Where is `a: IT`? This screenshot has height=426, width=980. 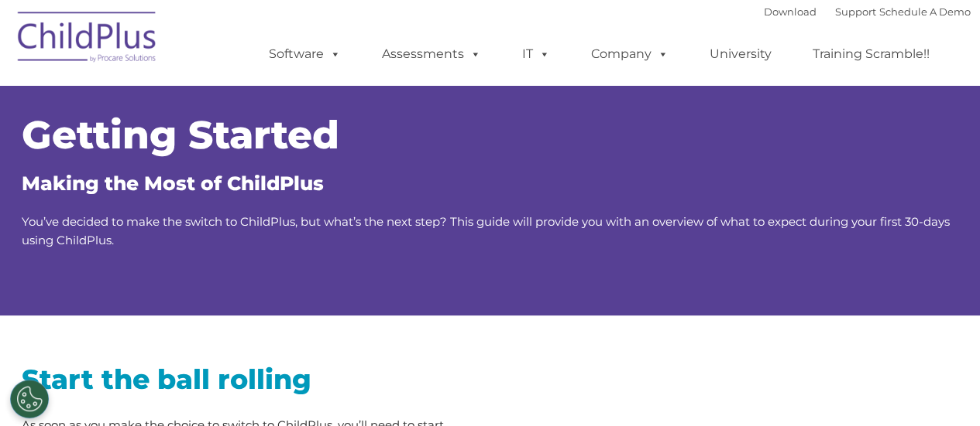 a: IT is located at coordinates (536, 55).